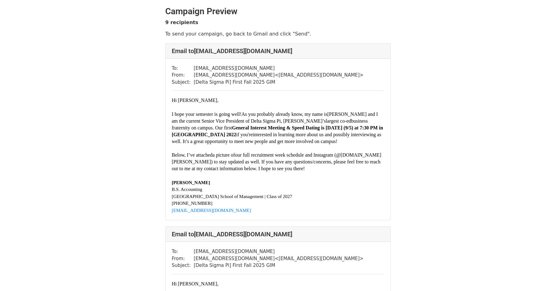  What do you see at coordinates (278, 34) in the screenshot?
I see `p: To send your campaign, go back to Gmail and click "Send".` at bounding box center [278, 34].